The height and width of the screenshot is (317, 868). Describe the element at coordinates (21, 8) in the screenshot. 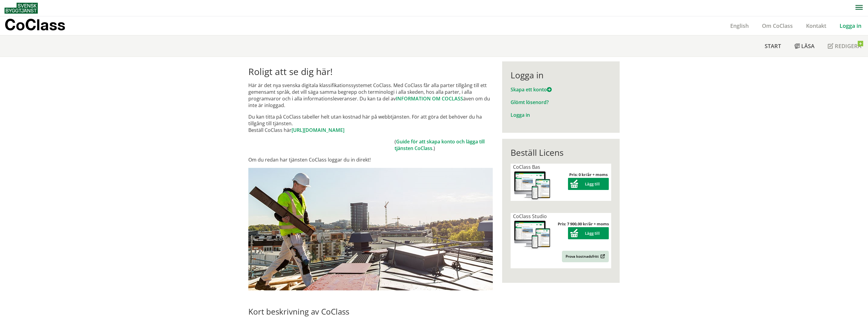

I see `img: Svensk Byggtjänst` at that location.